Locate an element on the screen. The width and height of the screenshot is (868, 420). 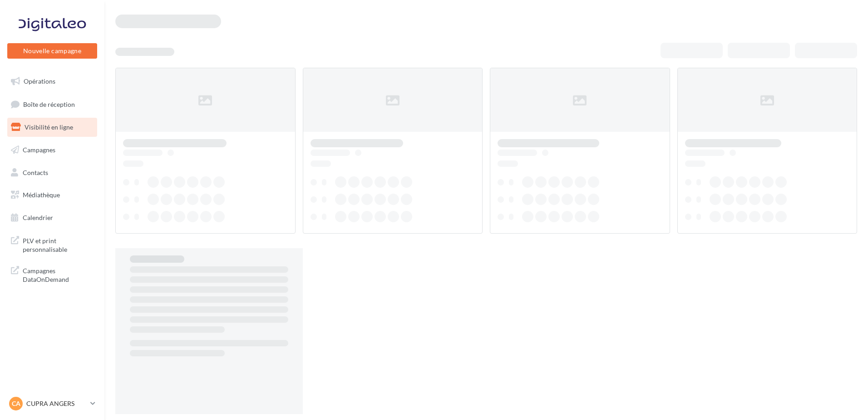
span: Campagnes is located at coordinates (39, 150).